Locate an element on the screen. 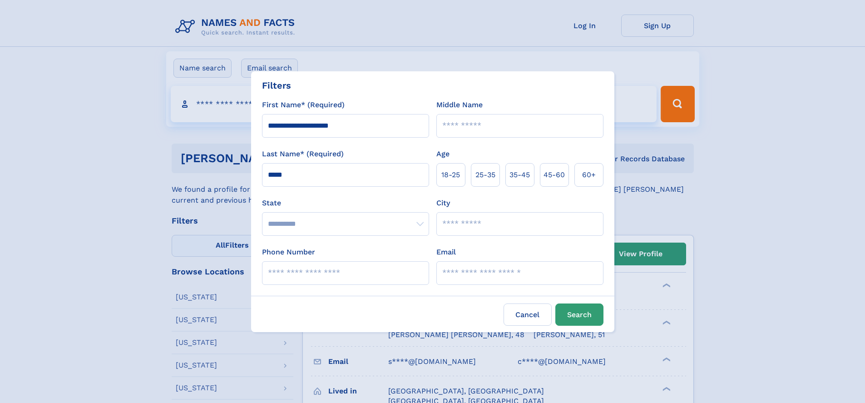 The image size is (865, 403). label: Last Name* (Required) is located at coordinates (303, 154).